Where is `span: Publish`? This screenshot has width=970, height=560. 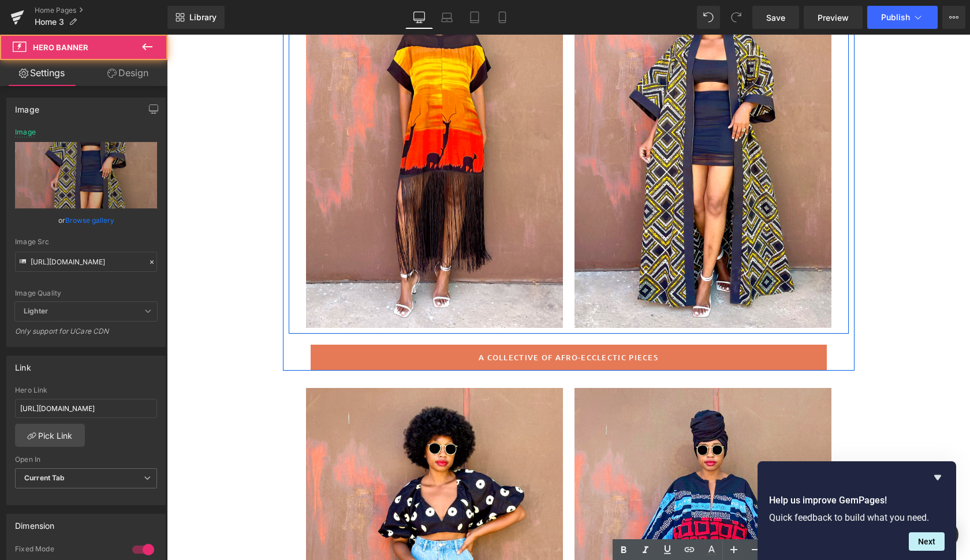
span: Publish is located at coordinates (895, 17).